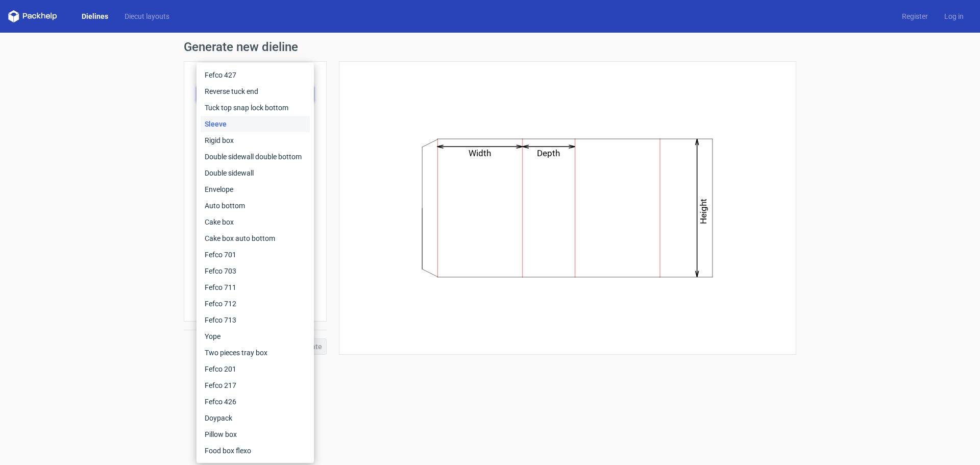 The height and width of the screenshot is (465, 980). Describe the element at coordinates (548, 153) in the screenshot. I see `text: Depth` at that location.